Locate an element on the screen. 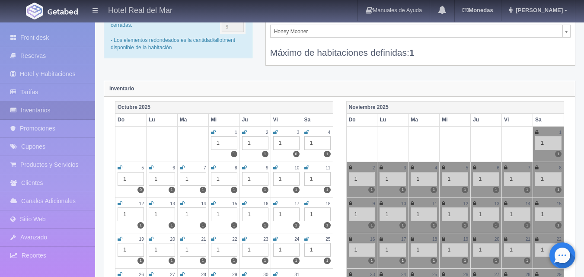  small: 31 is located at coordinates (296, 274).